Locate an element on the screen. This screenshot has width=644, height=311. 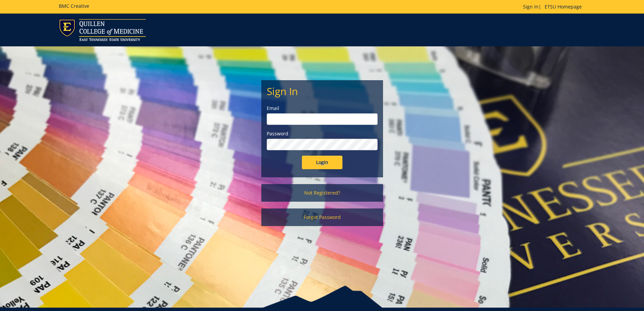
label: Email is located at coordinates (322, 108).